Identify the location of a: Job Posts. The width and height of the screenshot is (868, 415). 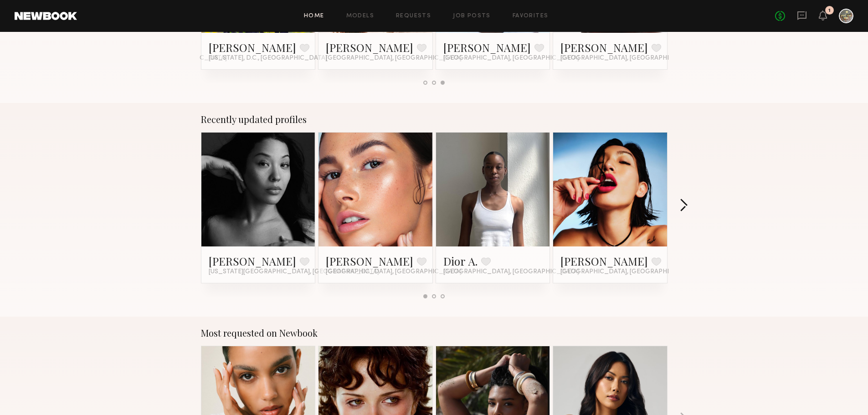
(471, 16).